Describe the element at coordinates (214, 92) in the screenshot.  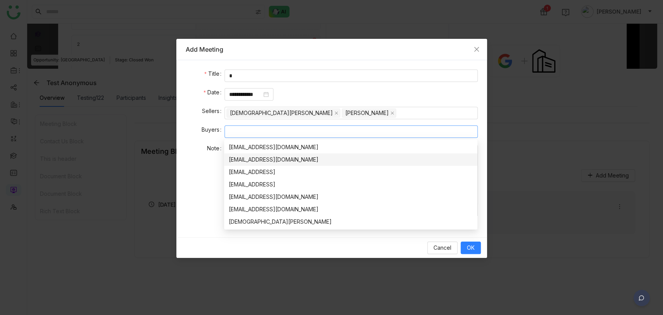
I see `label: Date` at that location.